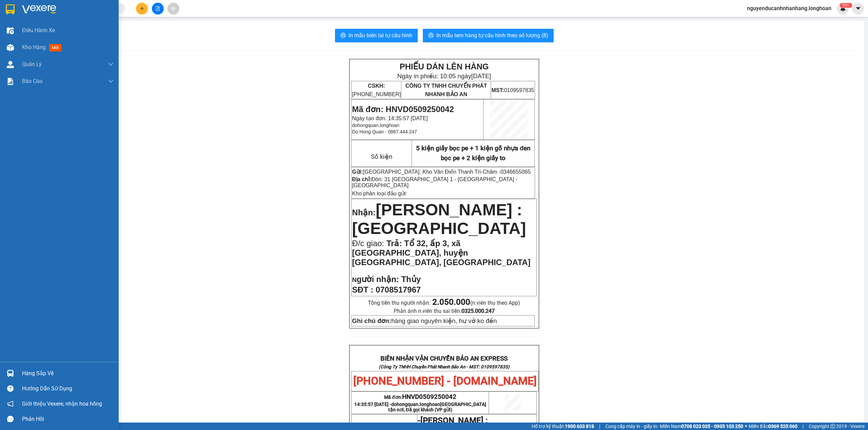  Describe the element at coordinates (380, 35) in the screenshot. I see `span: In mẫu biên lai tự cấu hình` at that location.